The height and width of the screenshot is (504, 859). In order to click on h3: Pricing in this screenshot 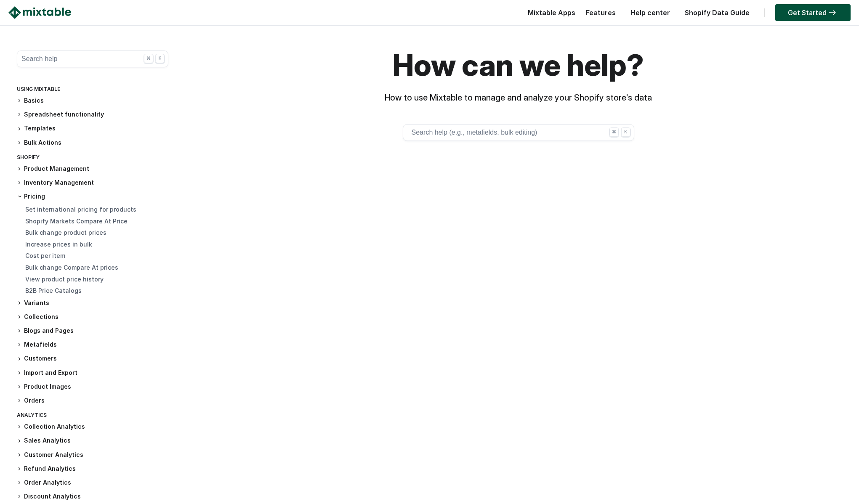, I will do `click(92, 196)`.